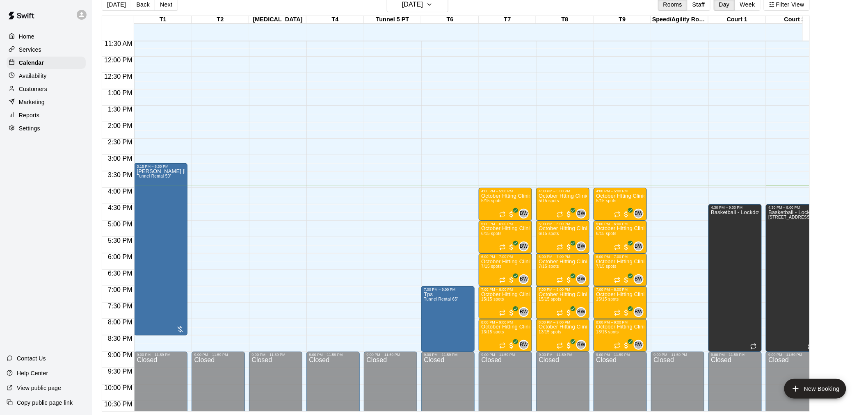 The width and height of the screenshot is (868, 415). What do you see at coordinates (31, 358) in the screenshot?
I see `p: Contact Us` at bounding box center [31, 358].